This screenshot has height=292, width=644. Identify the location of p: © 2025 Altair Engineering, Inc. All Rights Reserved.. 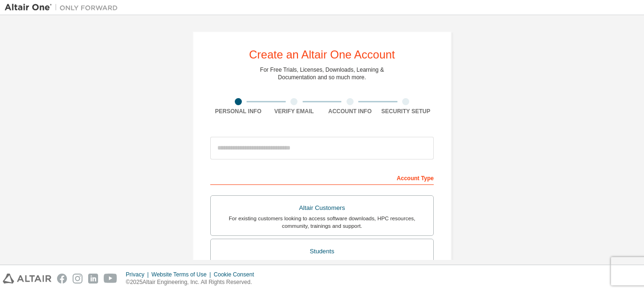
(193, 282).